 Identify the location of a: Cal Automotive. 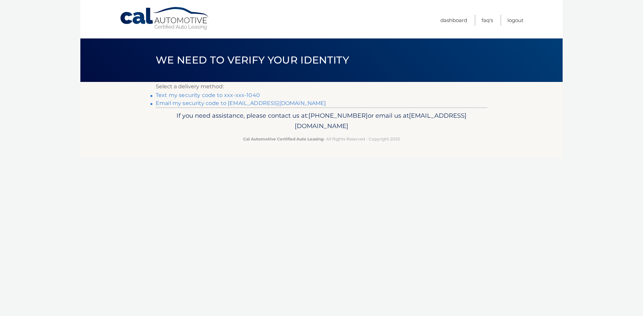
(165, 18).